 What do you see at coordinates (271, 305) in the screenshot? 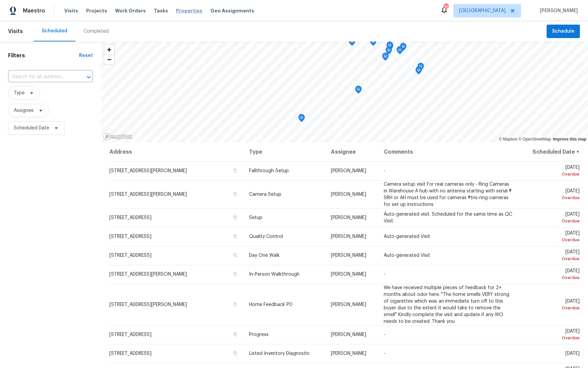
I see `span: Home Feedback P0` at bounding box center [271, 305].